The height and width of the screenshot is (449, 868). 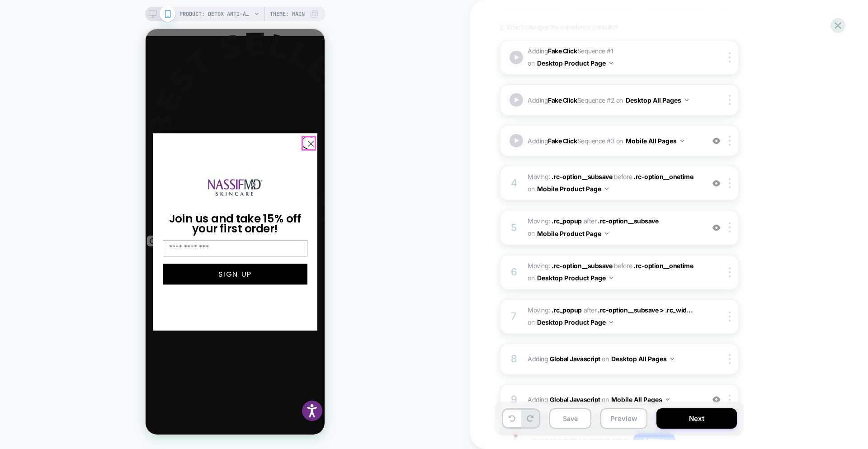 I want to click on div: 9, so click(x=514, y=400).